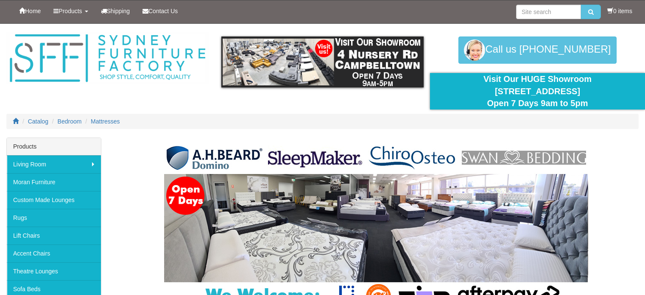 The image size is (645, 295). Describe the element at coordinates (54, 200) in the screenshot. I see `a: Custom Made Lounges` at that location.